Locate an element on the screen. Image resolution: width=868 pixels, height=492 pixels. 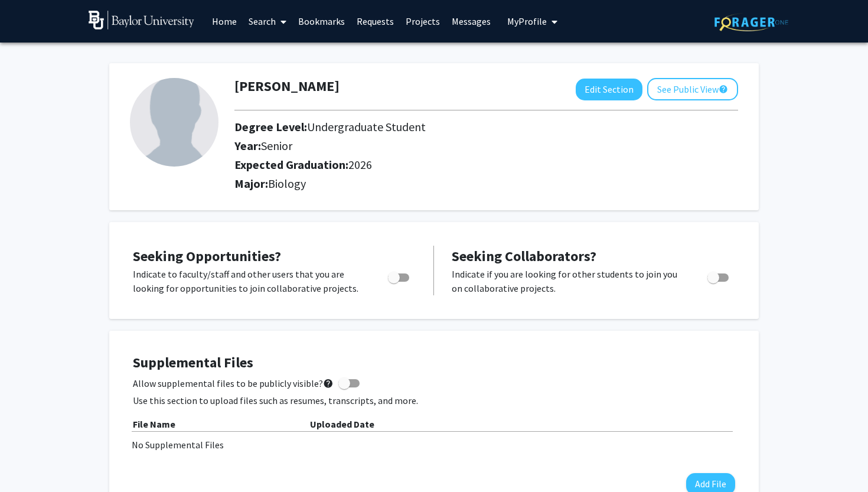
b: Uploaded Date is located at coordinates (342, 424).